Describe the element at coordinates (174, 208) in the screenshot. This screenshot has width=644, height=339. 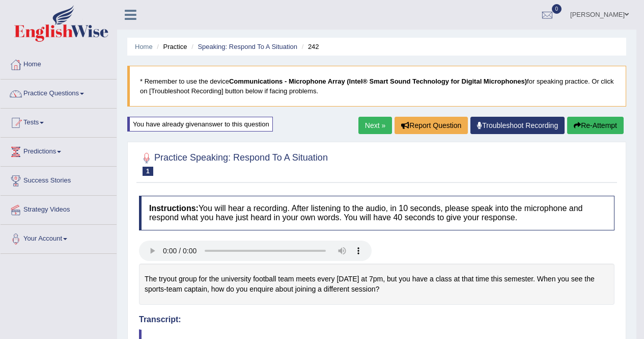
I see `b: Instructions:` at that location.